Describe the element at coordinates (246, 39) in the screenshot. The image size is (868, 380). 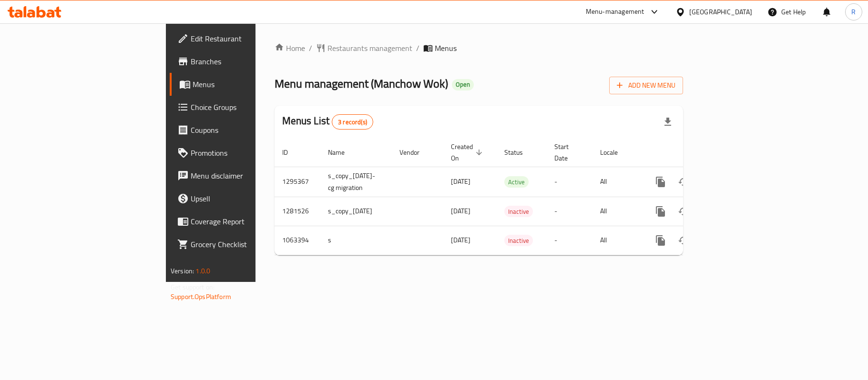
I see `span: Edit Restaurant` at that location.